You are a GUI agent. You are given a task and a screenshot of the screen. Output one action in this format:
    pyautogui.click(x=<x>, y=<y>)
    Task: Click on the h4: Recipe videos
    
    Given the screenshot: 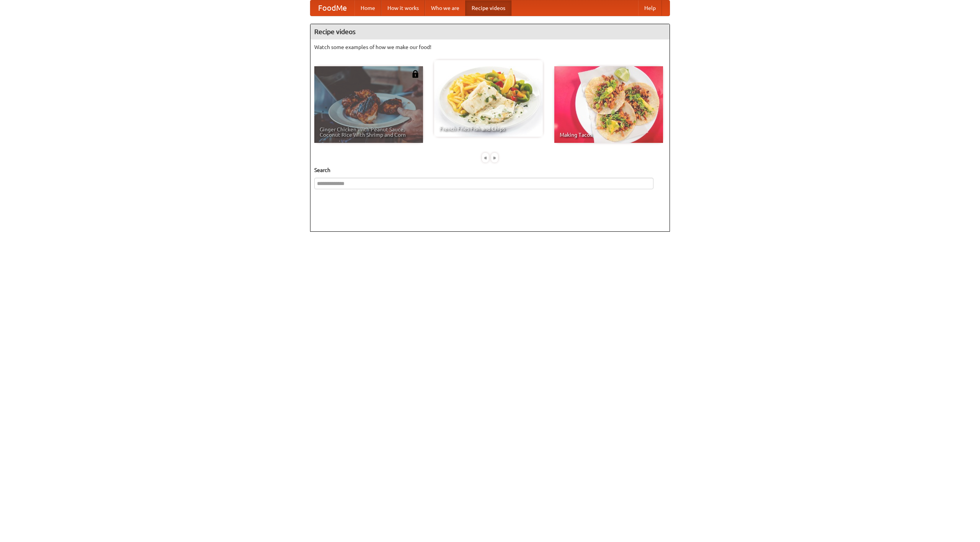 What is the action you would take?
    pyautogui.click(x=490, y=31)
    